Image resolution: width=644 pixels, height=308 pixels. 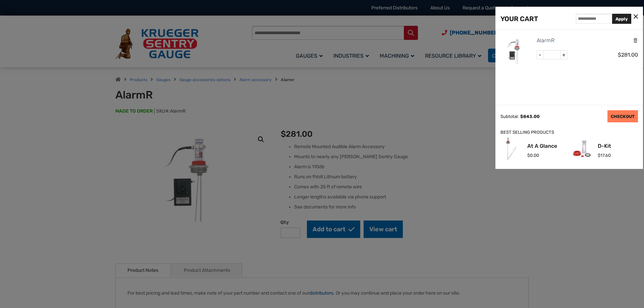 I want to click on img: AlarmR, so click(x=515, y=52).